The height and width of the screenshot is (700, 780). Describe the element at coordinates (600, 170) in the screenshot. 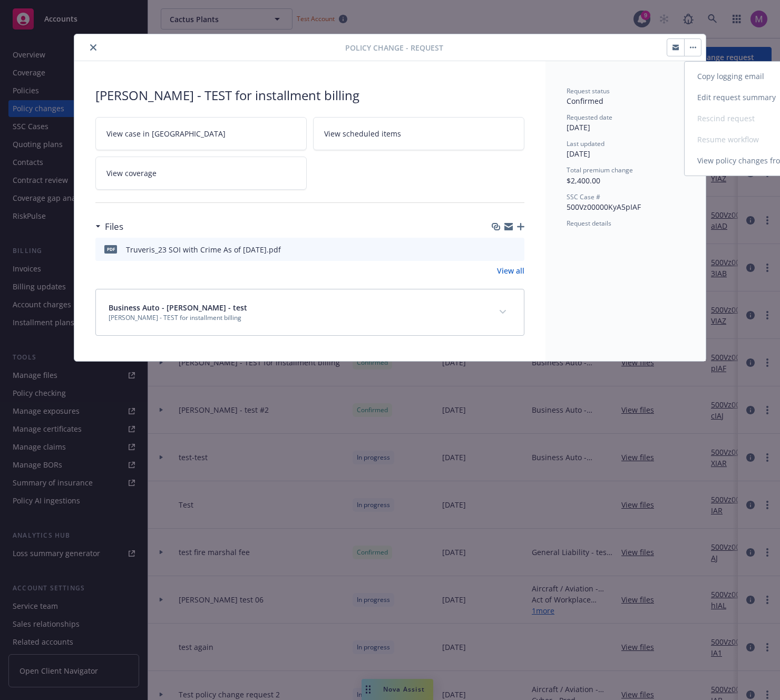

I see `span: Total premium change` at that location.